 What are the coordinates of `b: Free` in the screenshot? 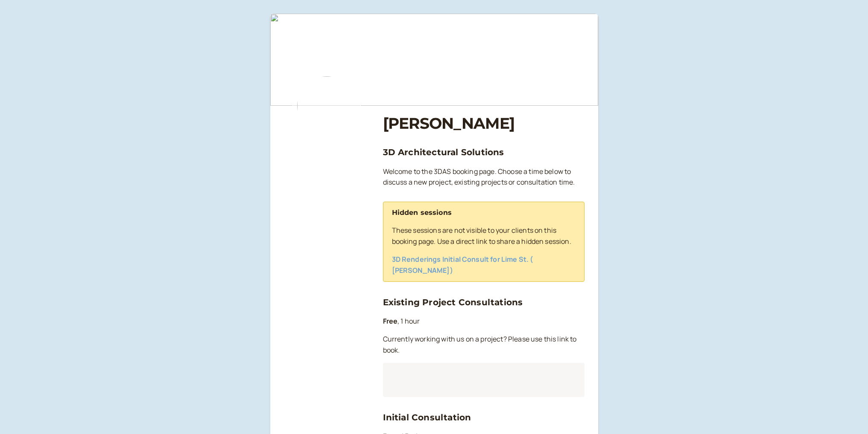 It's located at (390, 321).